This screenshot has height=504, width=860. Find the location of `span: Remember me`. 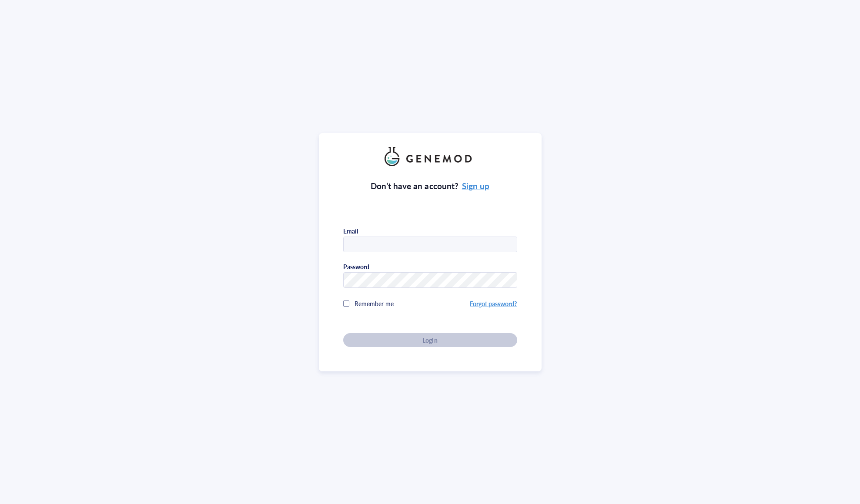

span: Remember me is located at coordinates (374, 303).